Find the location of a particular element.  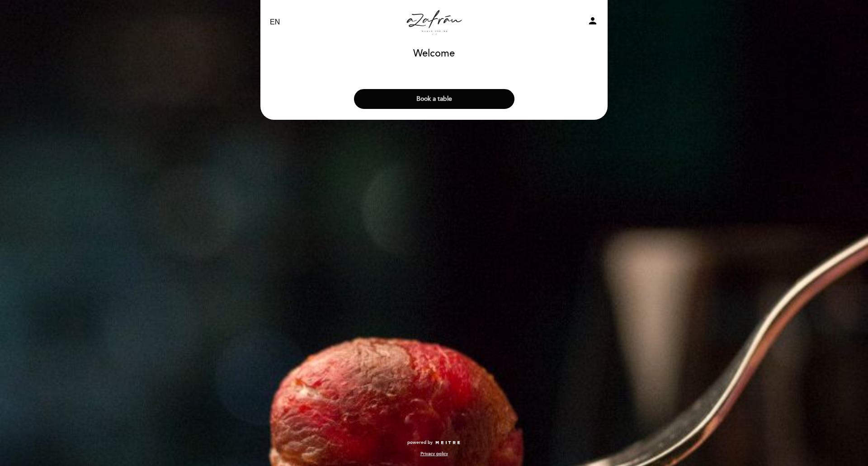

button: person is located at coordinates (593, 22).